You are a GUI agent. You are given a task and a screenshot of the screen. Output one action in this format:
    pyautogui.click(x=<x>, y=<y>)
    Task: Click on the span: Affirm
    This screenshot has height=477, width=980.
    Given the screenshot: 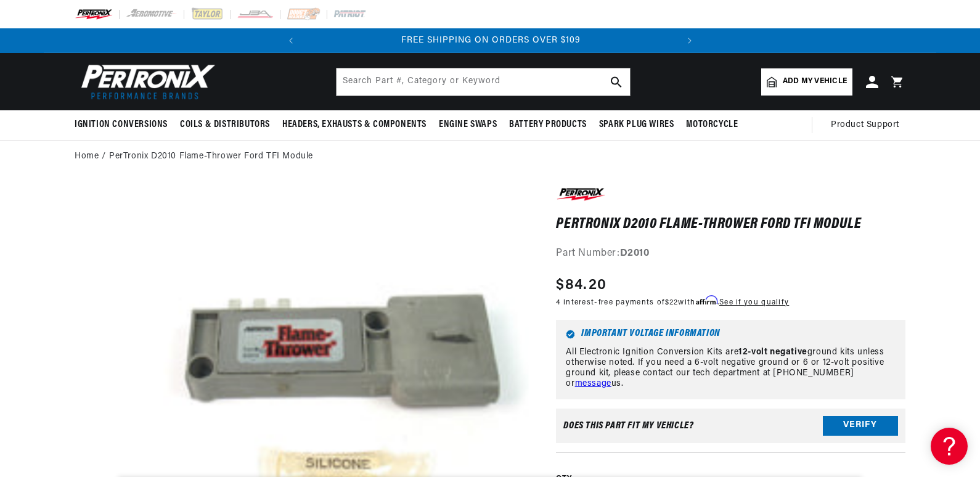 What is the action you would take?
    pyautogui.click(x=706, y=300)
    